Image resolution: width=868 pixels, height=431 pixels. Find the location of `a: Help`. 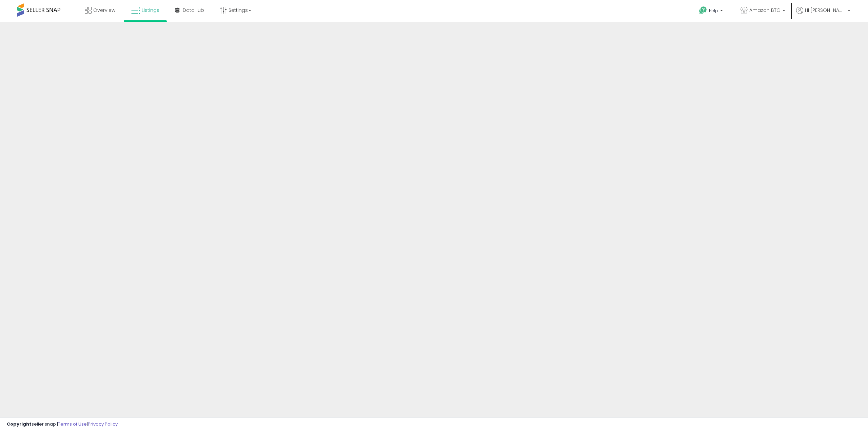

a: Help is located at coordinates (712, 12).